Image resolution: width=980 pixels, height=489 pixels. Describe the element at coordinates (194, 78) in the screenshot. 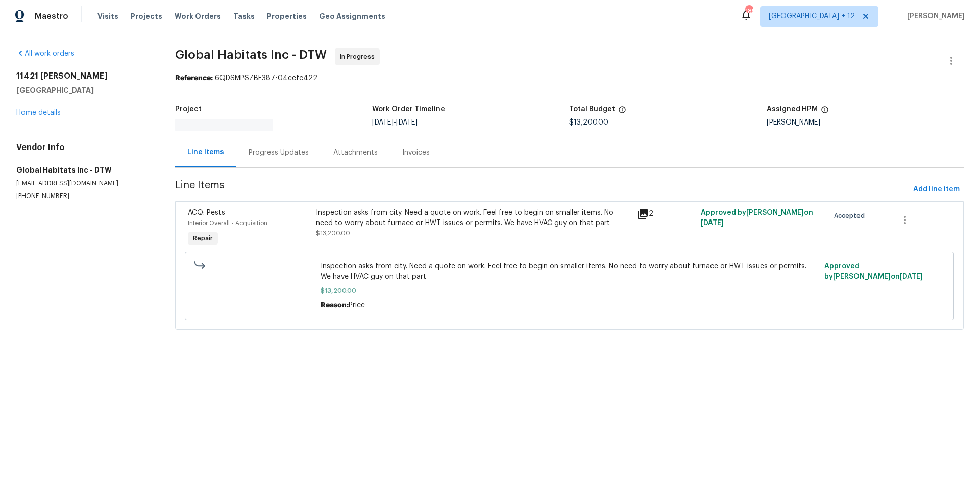

I see `b: Reference:` at that location.